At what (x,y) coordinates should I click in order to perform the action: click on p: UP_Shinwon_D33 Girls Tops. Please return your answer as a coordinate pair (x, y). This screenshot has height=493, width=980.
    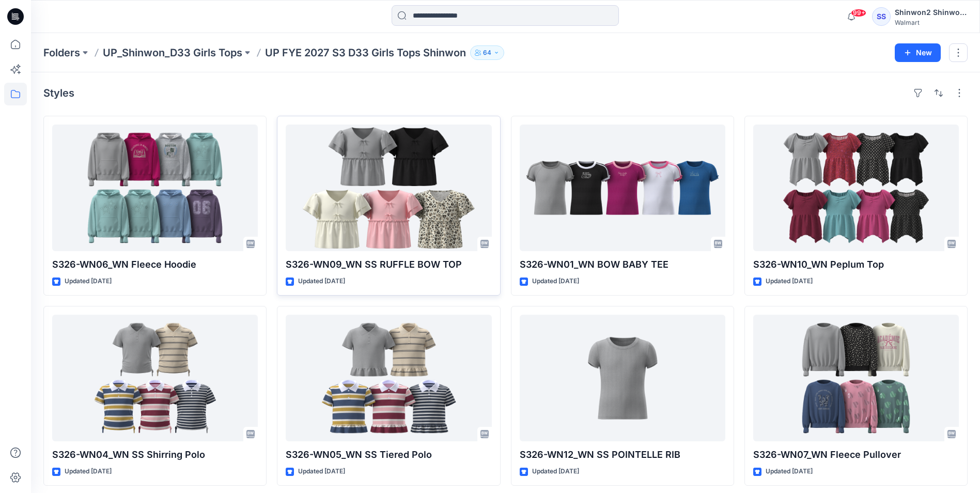
    Looking at the image, I should click on (172, 52).